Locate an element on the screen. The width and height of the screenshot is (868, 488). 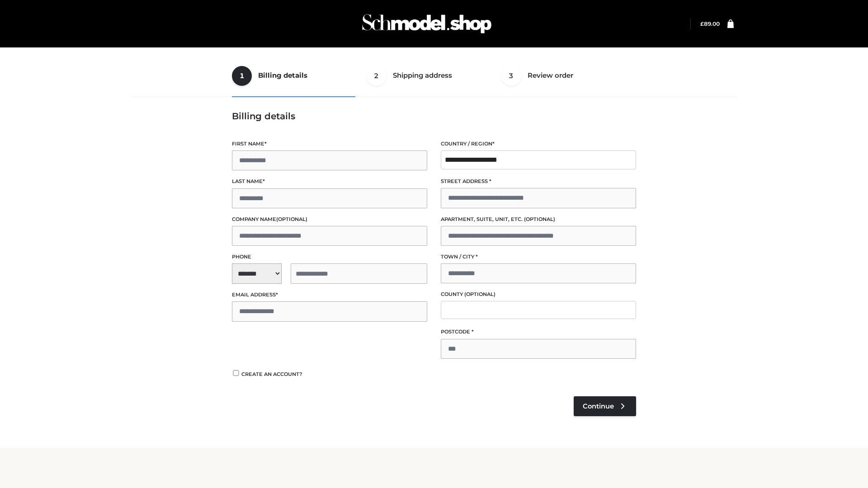
label: Street address is located at coordinates (538, 182).